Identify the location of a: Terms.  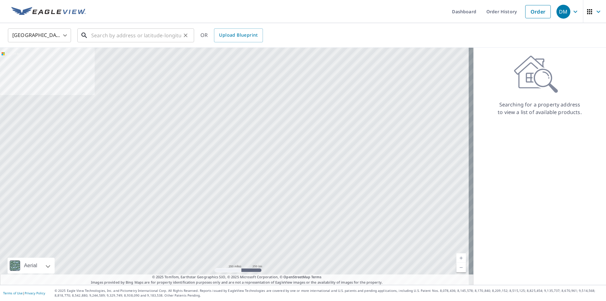
(316, 277).